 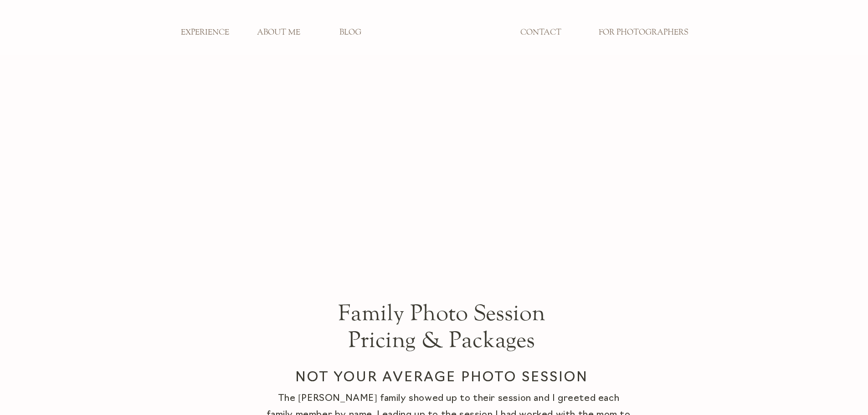 I want to click on a: FOR PHOTOGRAPHERS, so click(x=643, y=33).